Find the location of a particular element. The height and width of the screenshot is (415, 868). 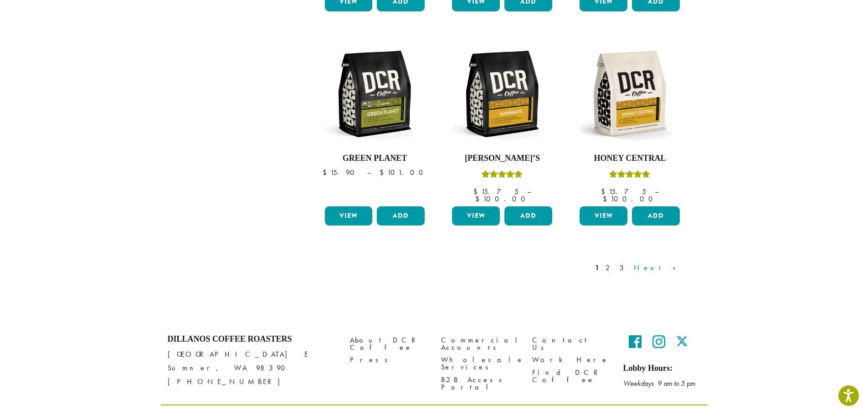

a: Contact Us is located at coordinates (571, 344).